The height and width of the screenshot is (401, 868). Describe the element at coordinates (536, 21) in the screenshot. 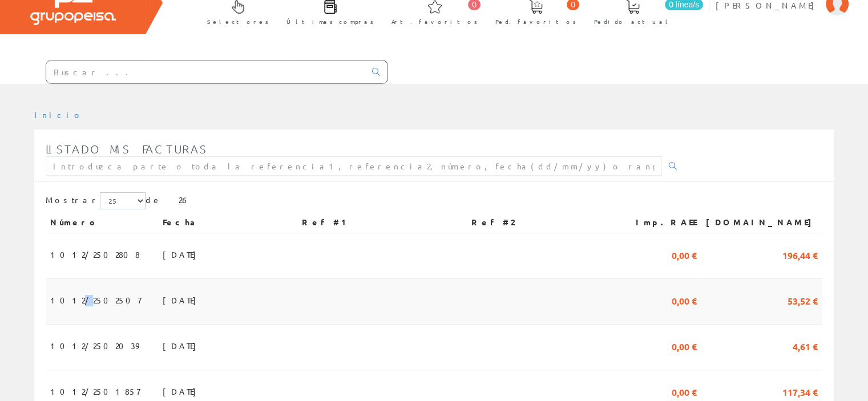

I see `span: Ped. favoritos` at that location.